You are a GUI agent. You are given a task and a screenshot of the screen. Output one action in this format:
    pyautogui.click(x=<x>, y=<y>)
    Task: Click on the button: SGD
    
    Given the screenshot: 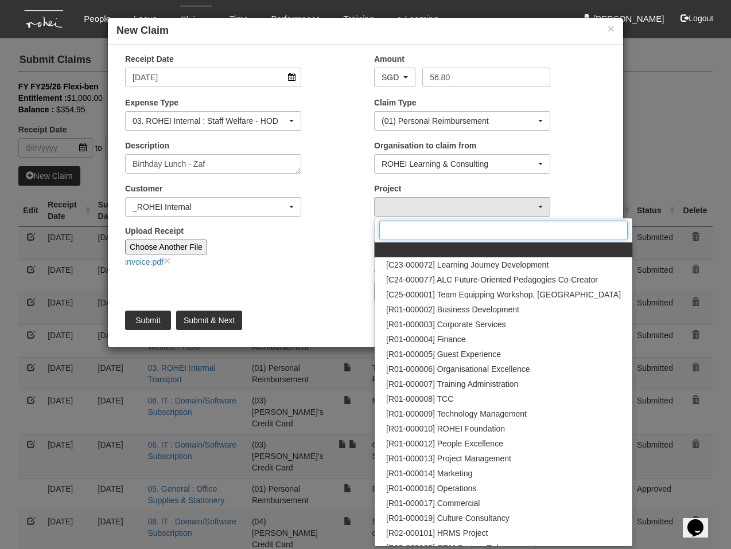 What is the action you would take?
    pyautogui.click(x=395, y=77)
    